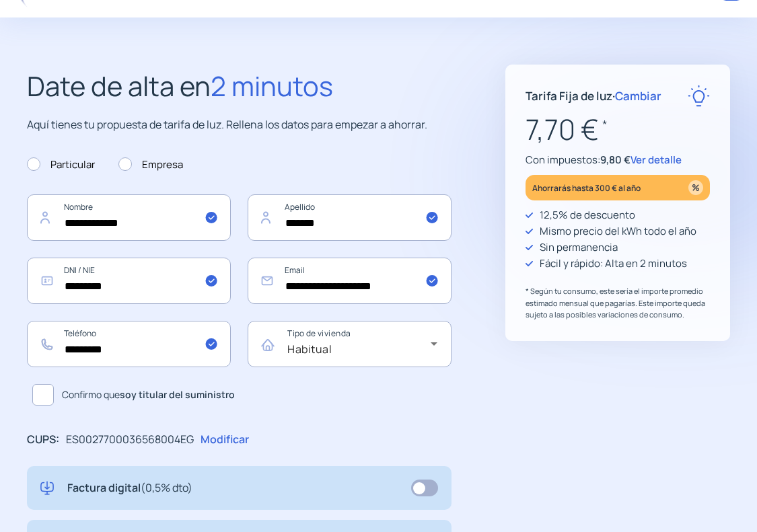 This screenshot has width=757, height=532. Describe the element at coordinates (151, 165) in the screenshot. I see `label: Empresa` at that location.